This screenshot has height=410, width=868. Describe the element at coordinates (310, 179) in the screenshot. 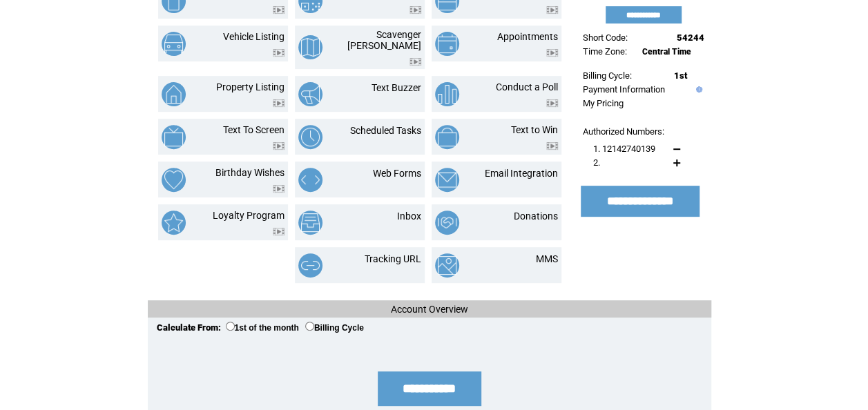

I see `img: web-forms.png` at that location.